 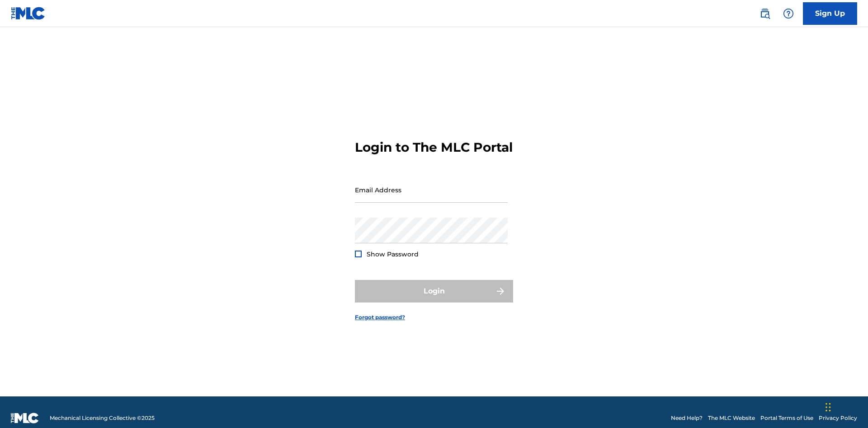 What do you see at coordinates (765, 14) in the screenshot?
I see `a: Public Search` at bounding box center [765, 14].